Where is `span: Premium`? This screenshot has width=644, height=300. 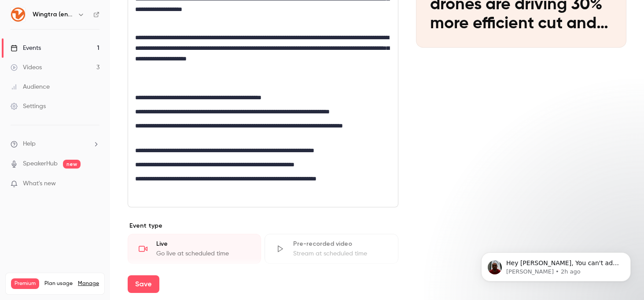 span: Premium is located at coordinates (25, 283).